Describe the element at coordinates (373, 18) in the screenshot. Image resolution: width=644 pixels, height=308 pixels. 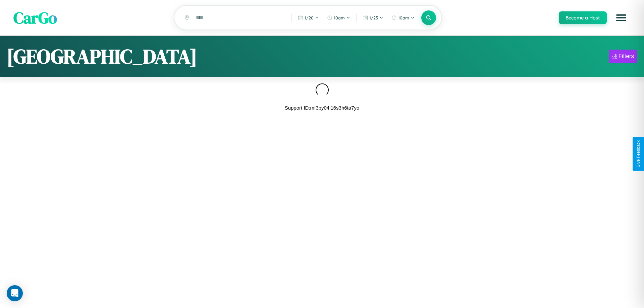
I see `button: 1/25` at that location.